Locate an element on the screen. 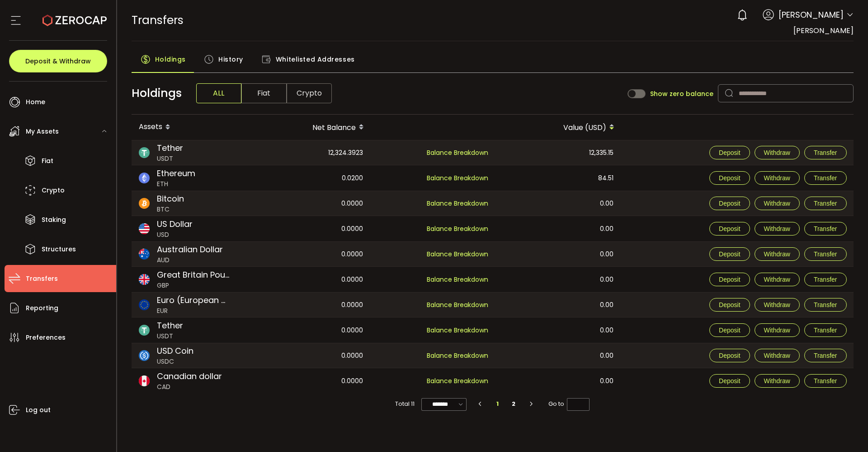  div: 84.51 is located at coordinates (558, 177).